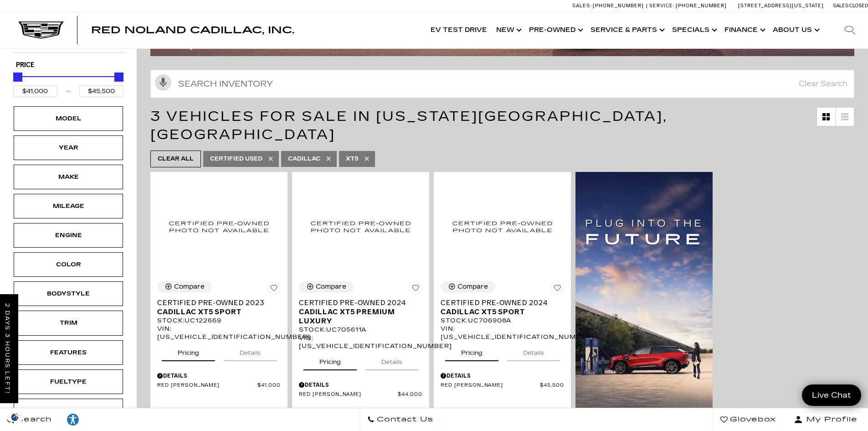  Describe the element at coordinates (69, 294) in the screenshot. I see `div: BodystyleBodystyle` at that location.